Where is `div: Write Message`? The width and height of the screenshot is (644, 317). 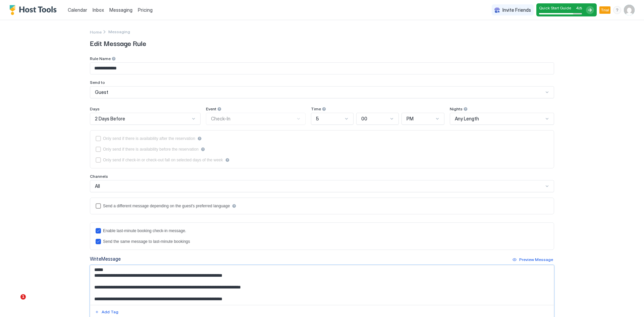
div: Write Message is located at coordinates (105, 259).